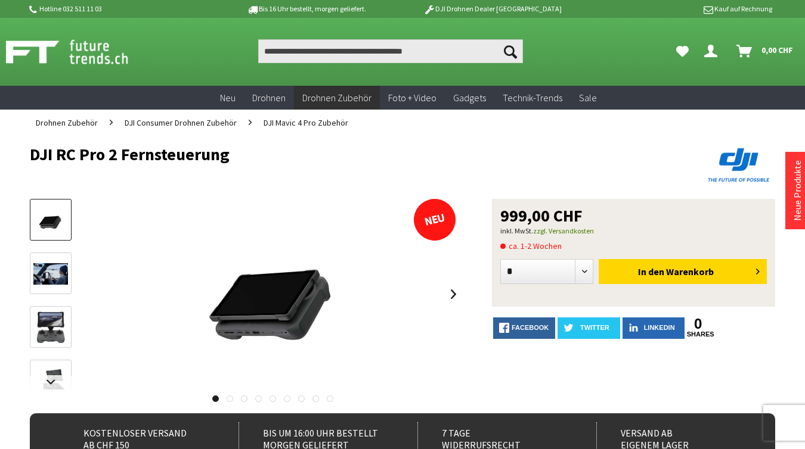 This screenshot has height=449, width=805. Describe the element at coordinates (678, 9) in the screenshot. I see `p: Kauf auf Rechnung` at that location.